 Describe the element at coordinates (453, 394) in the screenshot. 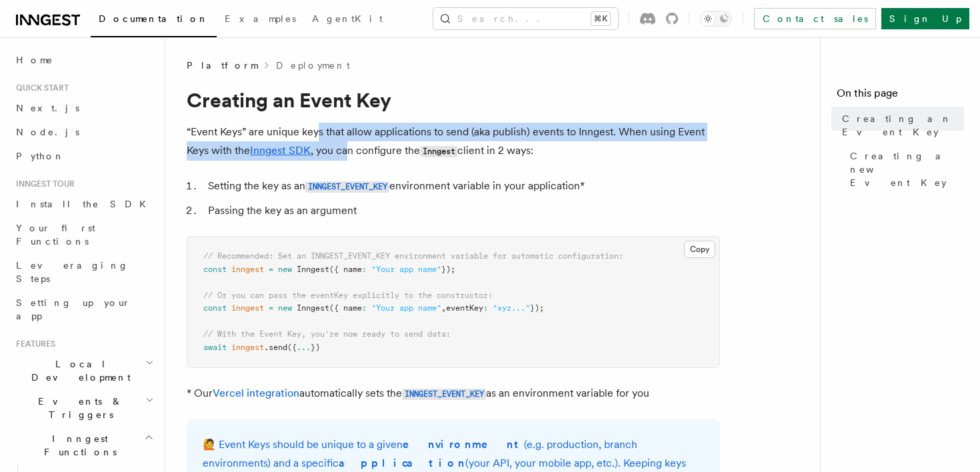

I see `p: * Our automatically sets the as an environment variable for you` at that location.